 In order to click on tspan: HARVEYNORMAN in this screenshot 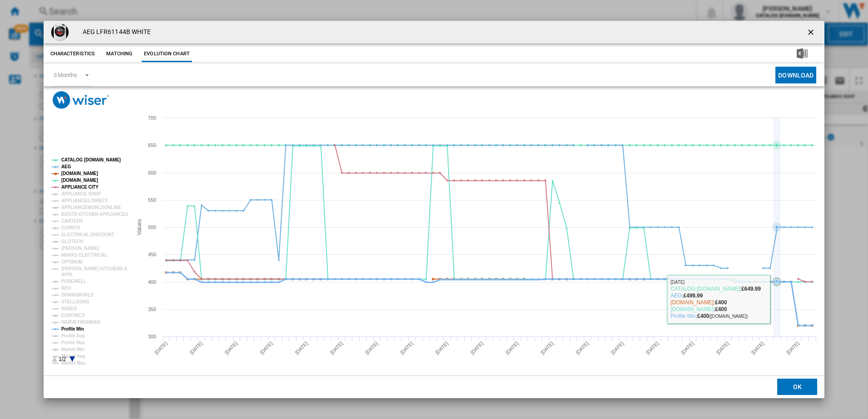, I will do `click(81, 322)`.